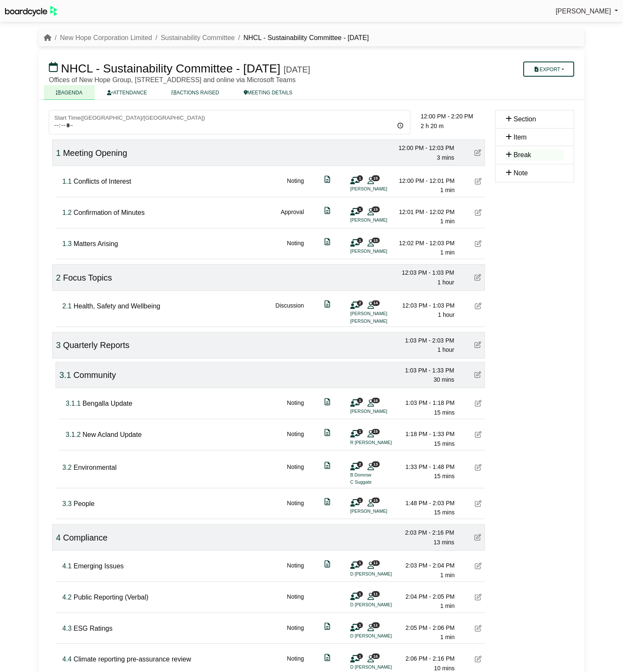 The image size is (623, 672). What do you see at coordinates (102, 181) in the screenshot?
I see `span: Conflicts of Interest` at bounding box center [102, 181].